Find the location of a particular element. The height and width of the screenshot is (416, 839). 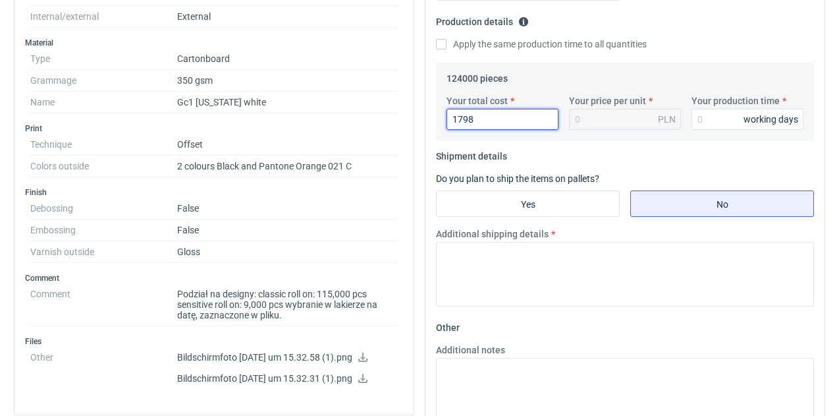

dt: Type is located at coordinates (103, 59).